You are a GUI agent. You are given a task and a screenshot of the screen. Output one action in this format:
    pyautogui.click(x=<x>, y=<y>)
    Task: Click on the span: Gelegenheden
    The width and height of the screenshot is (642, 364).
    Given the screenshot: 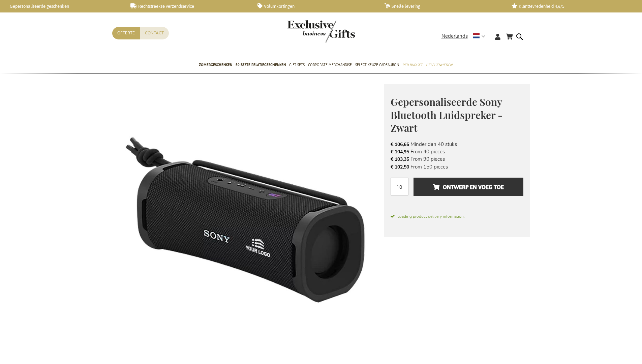 What is the action you would take?
    pyautogui.click(x=439, y=65)
    